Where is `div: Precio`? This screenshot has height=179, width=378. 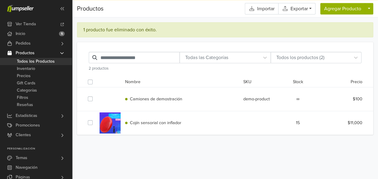 div: Precio is located at coordinates (343, 82).